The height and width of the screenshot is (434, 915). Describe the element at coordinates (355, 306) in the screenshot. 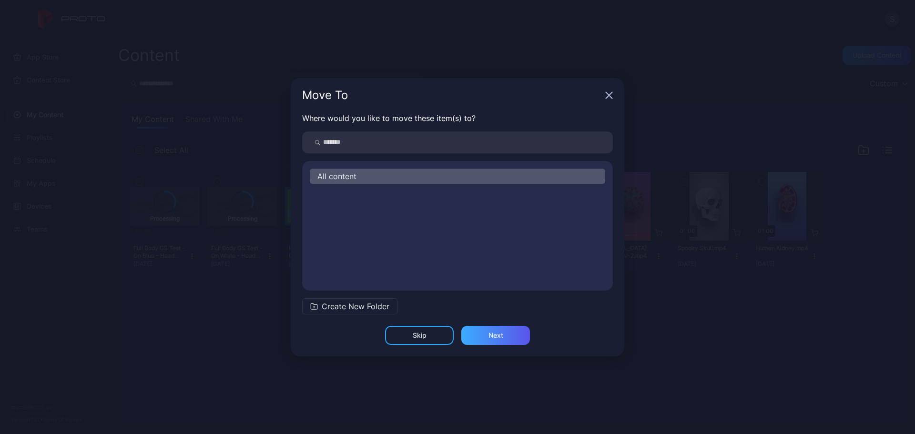

I see `span: Create New Folder` at that location.